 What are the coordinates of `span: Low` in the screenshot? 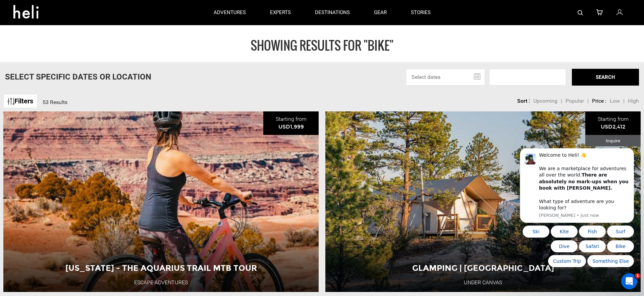 It's located at (615, 101).